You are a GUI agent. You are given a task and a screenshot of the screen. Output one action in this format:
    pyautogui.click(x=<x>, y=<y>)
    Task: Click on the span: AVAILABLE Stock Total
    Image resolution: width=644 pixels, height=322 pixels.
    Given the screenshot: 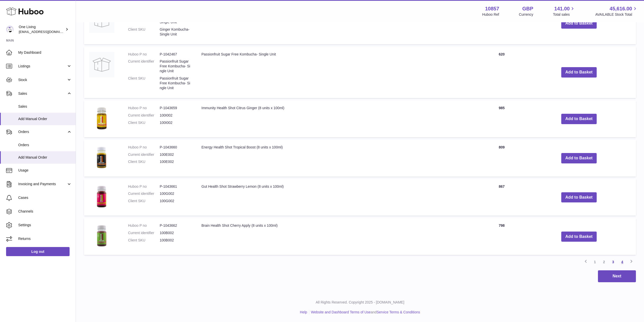 What is the action you would take?
    pyautogui.click(x=616, y=14)
    